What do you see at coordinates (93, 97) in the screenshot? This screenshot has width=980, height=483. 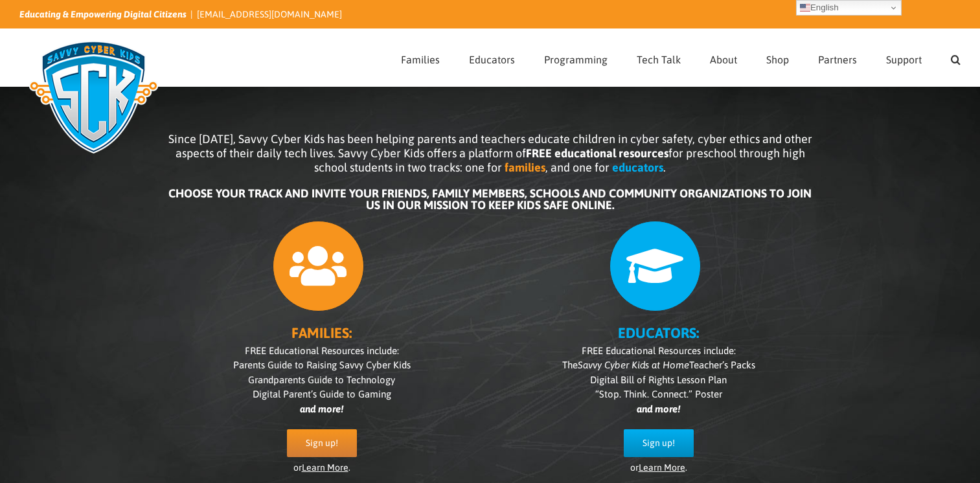 I see `img: Savvy Cyber Kids Logo` at bounding box center [93, 97].